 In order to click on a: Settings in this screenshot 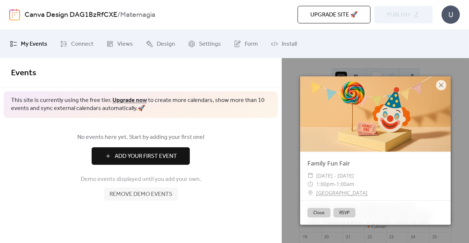, I will do `click(204, 44)`.